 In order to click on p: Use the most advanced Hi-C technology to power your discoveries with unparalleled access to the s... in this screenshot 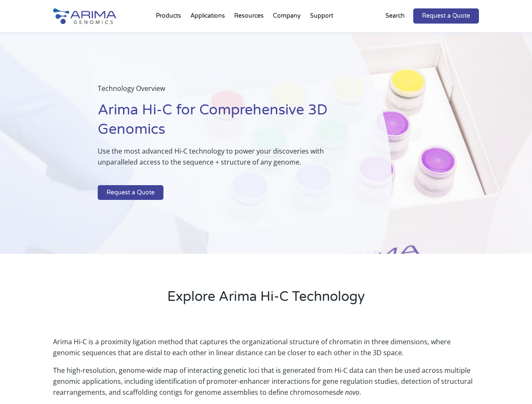, I will do `click(224, 160)`.